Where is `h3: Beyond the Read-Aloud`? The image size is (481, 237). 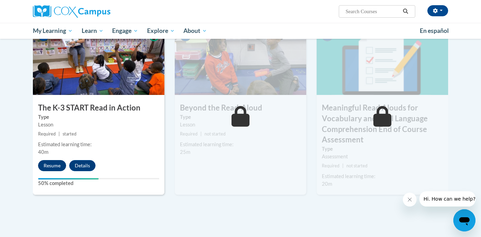
h3: Beyond the Read-Aloud is located at coordinates (240, 108).